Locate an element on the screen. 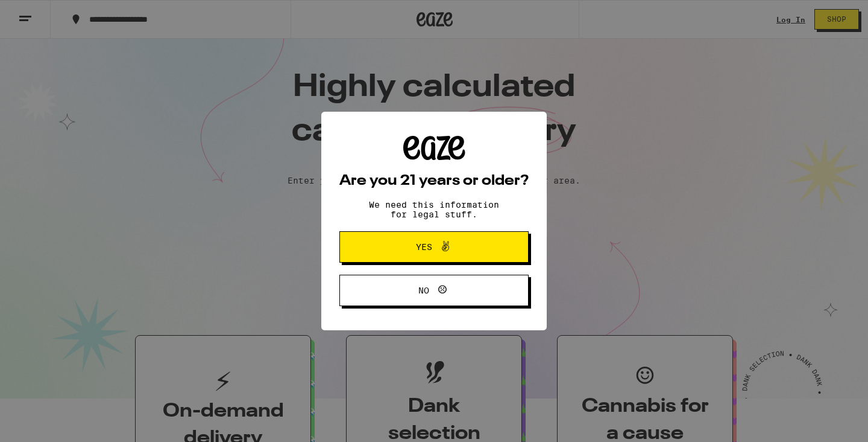 This screenshot has width=868, height=442. span: No is located at coordinates (424, 291).